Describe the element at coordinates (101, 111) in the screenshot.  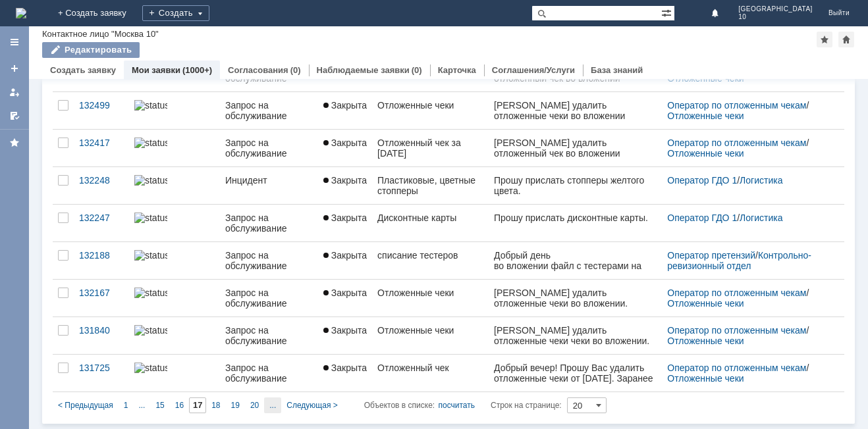
I see `a: 132499` at that location.